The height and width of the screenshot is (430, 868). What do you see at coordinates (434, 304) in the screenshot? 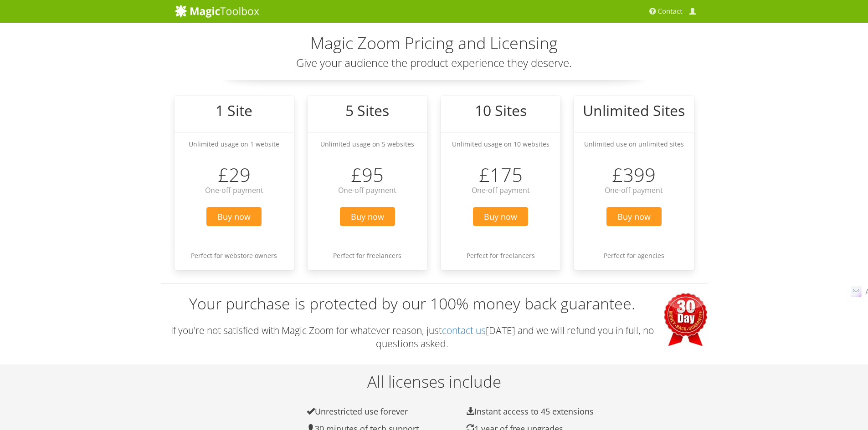
I see `h3: Your purchase is protected by our 100% money back guarantee.` at bounding box center [434, 304].